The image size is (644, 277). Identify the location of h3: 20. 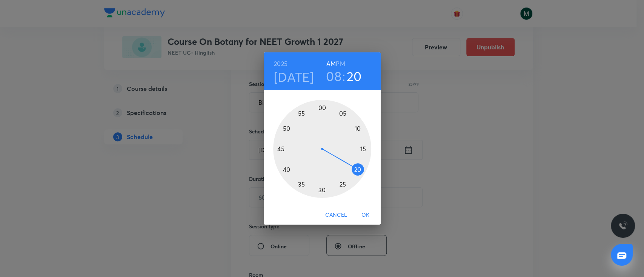
(355, 76).